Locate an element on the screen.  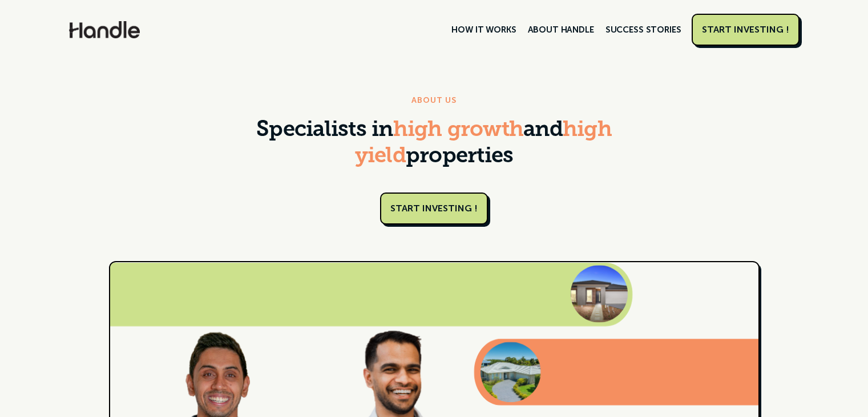
div: ABOUT US is located at coordinates (434, 101).